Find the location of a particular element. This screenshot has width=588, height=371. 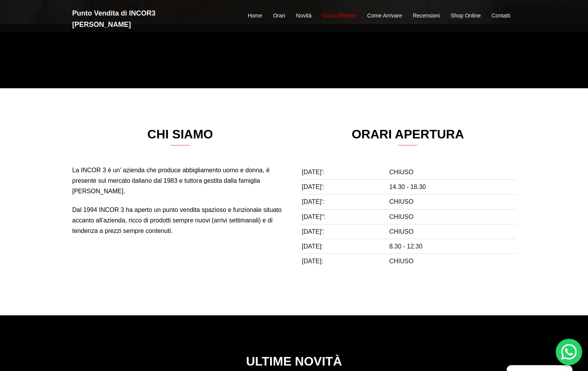

a: Orari is located at coordinates (279, 16).